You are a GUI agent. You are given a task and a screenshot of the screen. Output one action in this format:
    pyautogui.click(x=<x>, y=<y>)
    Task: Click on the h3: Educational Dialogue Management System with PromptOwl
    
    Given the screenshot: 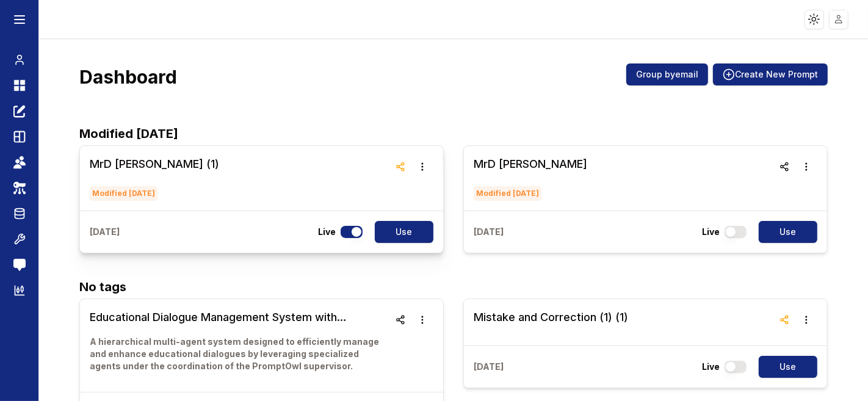 What is the action you would take?
    pyautogui.click(x=239, y=317)
    